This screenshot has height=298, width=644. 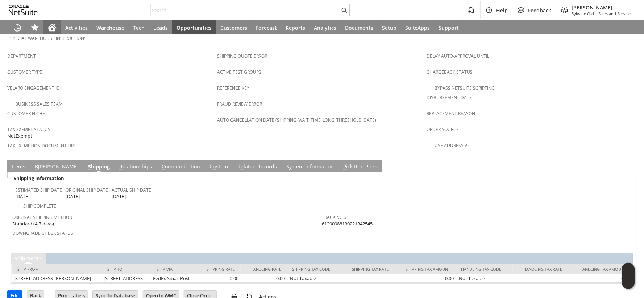 I want to click on span: SuiteApps, so click(x=418, y=28).